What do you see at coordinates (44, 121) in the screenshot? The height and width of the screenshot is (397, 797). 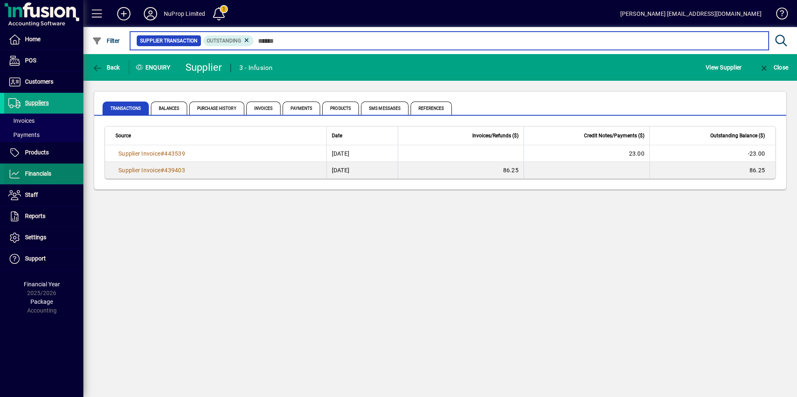 I see `a: Invoices` at bounding box center [44, 121].